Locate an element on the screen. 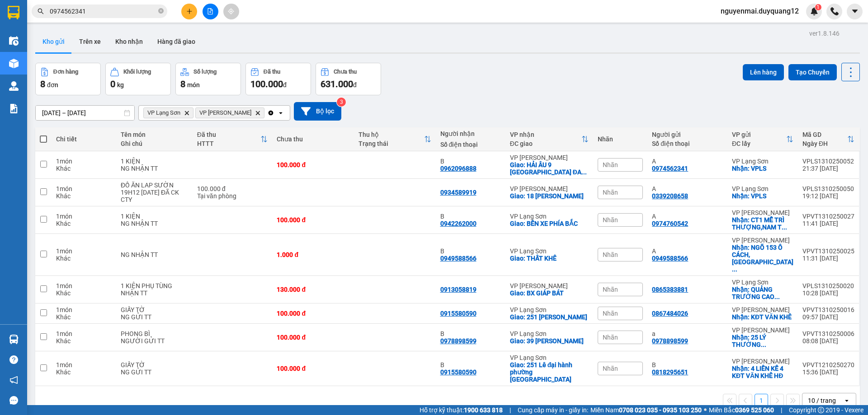 This screenshot has height=415, width=868. div: Giao: BX GIÁP BÁT is located at coordinates (549, 293).